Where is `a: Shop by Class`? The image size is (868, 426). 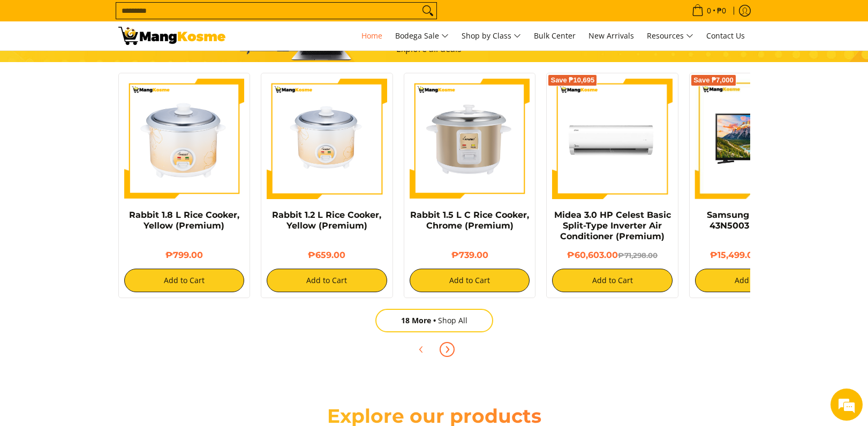
a: Shop by Class is located at coordinates (491, 36).